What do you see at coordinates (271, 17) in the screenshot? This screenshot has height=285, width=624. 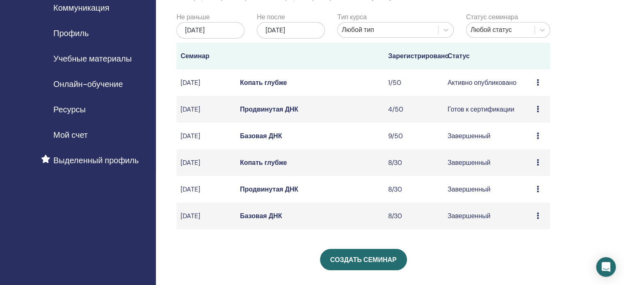 I see `font: Не после` at bounding box center [271, 17].